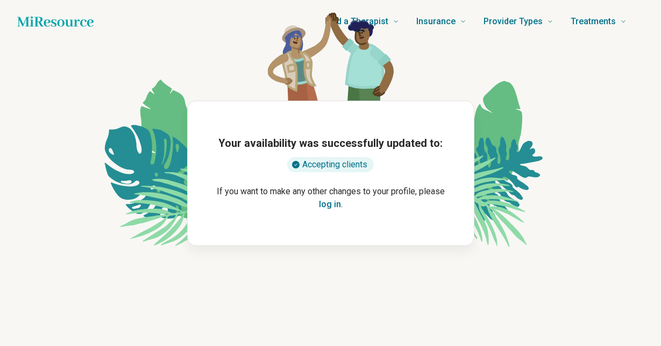 The width and height of the screenshot is (661, 346). What do you see at coordinates (55, 22) in the screenshot?
I see `a: Home page` at bounding box center [55, 22].